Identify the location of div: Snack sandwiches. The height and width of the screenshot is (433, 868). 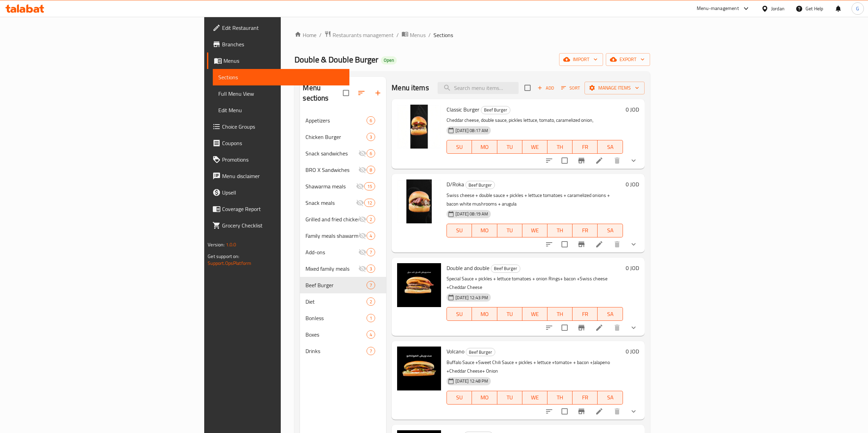
(332, 154).